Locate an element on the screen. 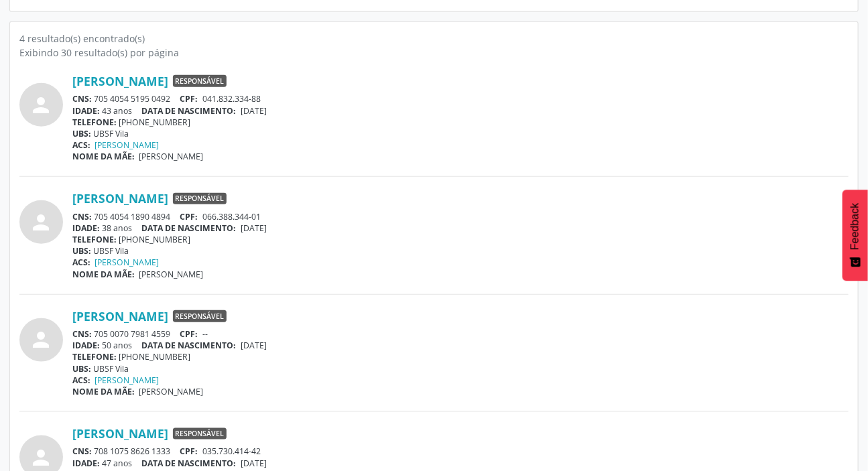 This screenshot has height=471, width=868. span: Feedback is located at coordinates (855, 226).